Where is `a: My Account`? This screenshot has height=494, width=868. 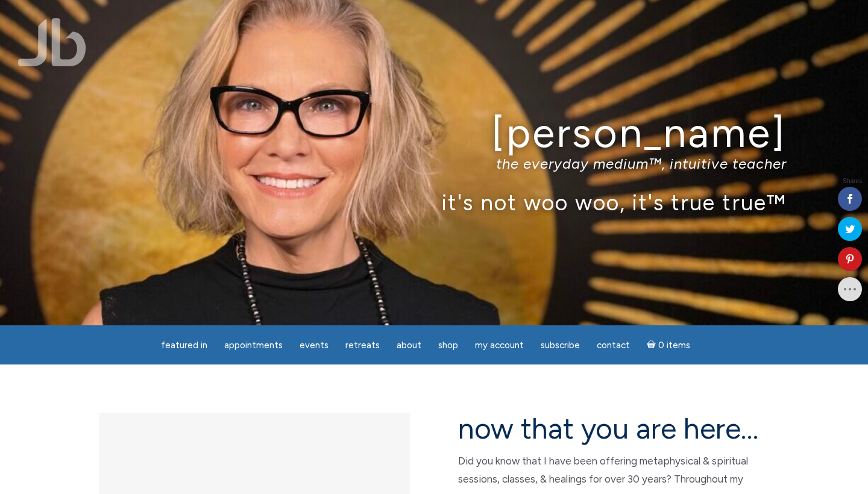 a: My Account is located at coordinates (500, 346).